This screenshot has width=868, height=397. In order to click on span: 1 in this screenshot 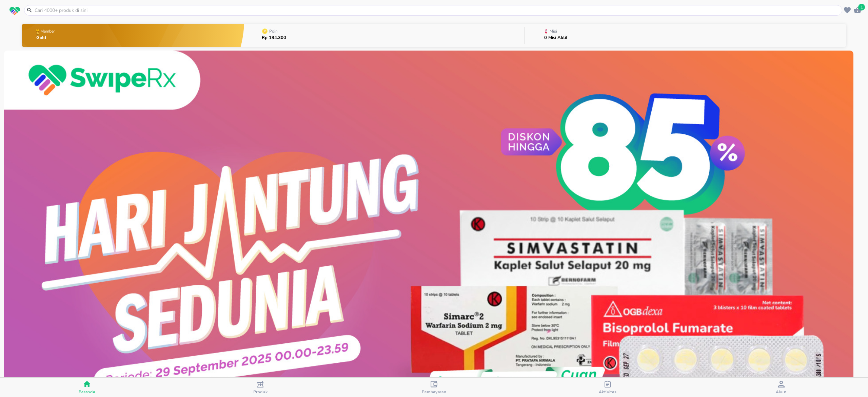, I will do `click(862, 7)`.